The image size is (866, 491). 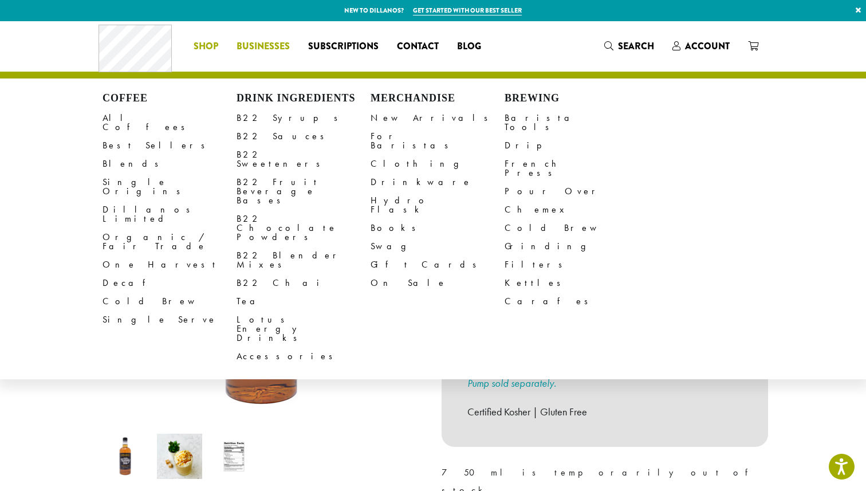 I want to click on a: All Coffees, so click(x=170, y=123).